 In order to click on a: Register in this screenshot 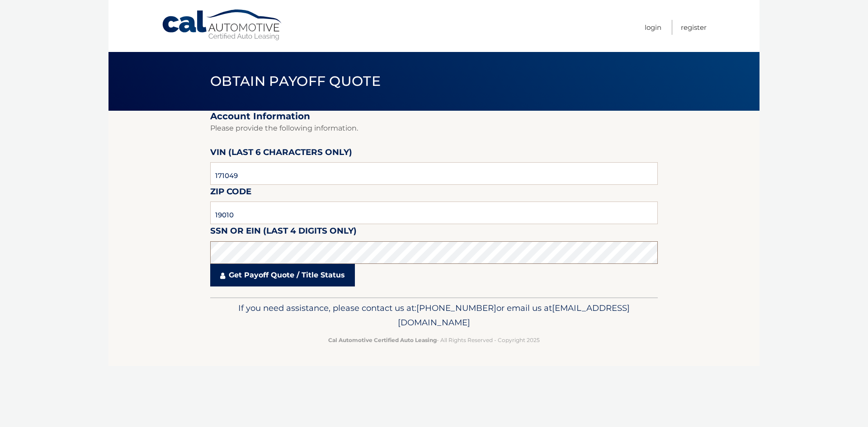, I will do `click(694, 27)`.